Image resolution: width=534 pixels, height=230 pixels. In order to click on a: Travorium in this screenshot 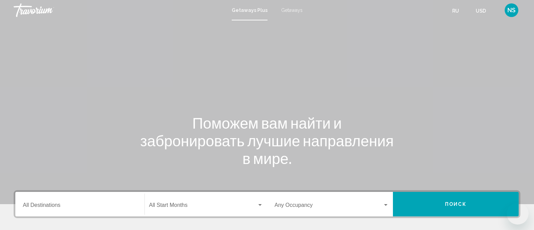, I will do `click(119, 10)`.